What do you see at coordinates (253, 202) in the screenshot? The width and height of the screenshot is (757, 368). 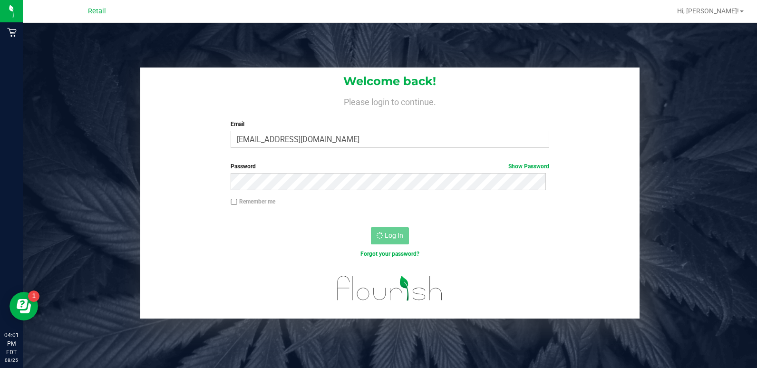 I see `label: Remember me` at bounding box center [253, 202].